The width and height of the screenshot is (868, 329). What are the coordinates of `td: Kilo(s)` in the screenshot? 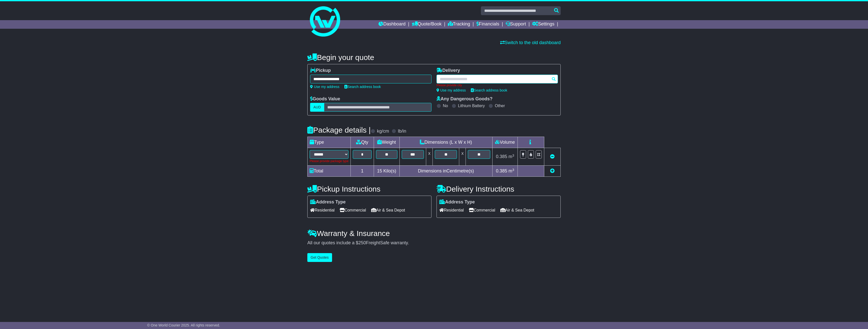 It's located at (387, 171).